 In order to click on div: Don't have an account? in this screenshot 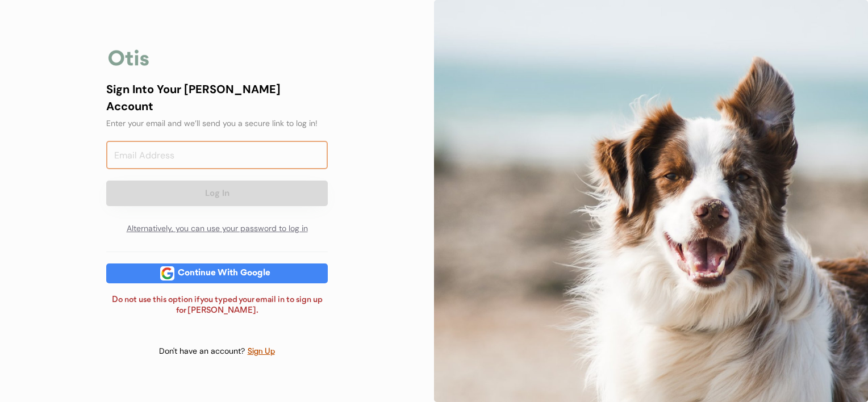, I will do `click(202, 351)`.